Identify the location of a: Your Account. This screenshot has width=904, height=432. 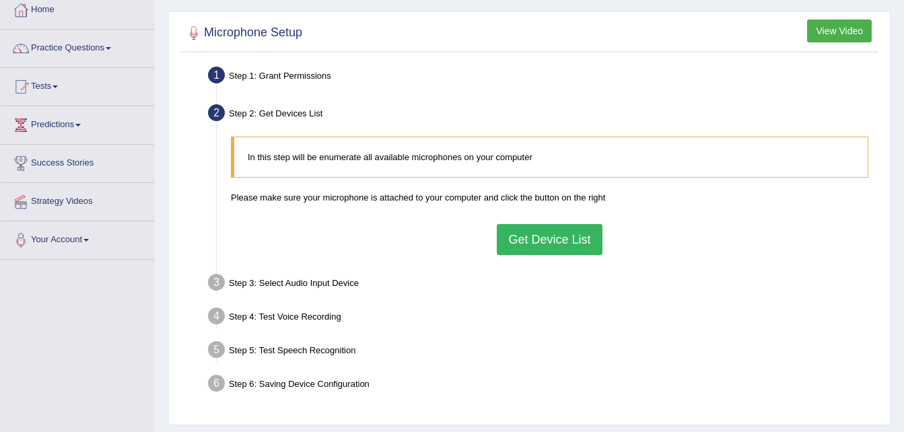
(77, 238).